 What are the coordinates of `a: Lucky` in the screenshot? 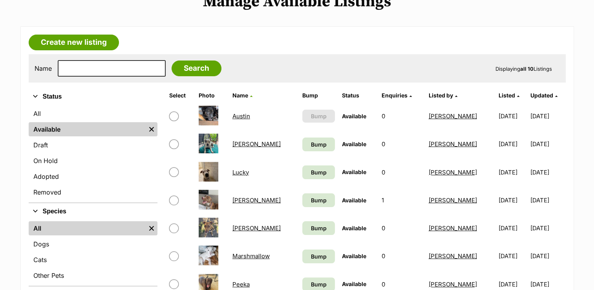 It's located at (241, 172).